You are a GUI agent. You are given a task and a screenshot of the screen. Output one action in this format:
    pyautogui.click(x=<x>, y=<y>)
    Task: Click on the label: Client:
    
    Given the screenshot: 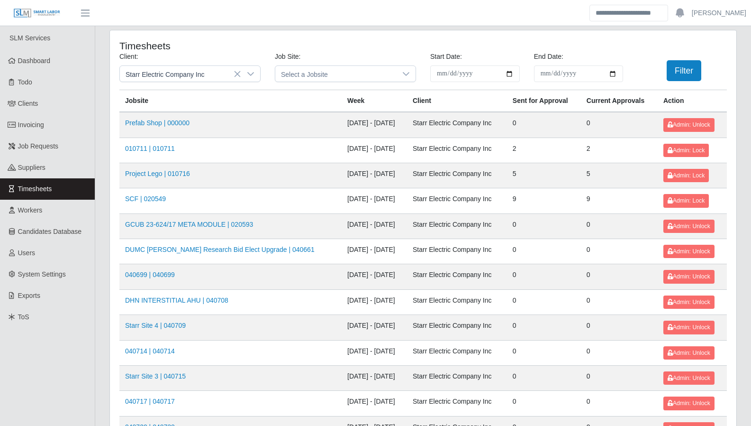 What is the action you would take?
    pyautogui.click(x=129, y=56)
    